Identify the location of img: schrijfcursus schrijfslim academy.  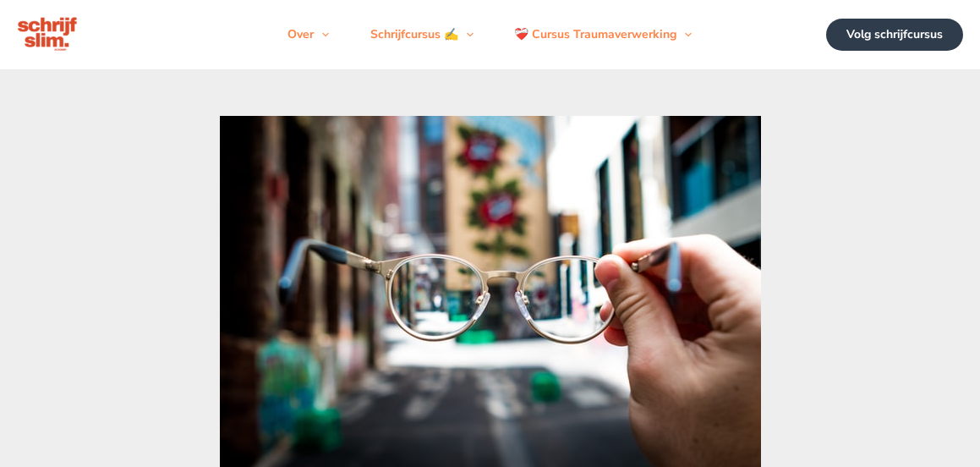
(48, 35).